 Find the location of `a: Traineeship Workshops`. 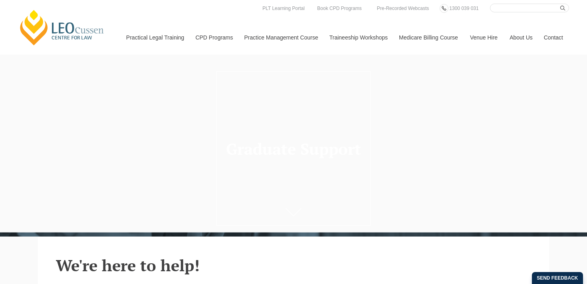

a: Traineeship Workshops is located at coordinates (358, 38).